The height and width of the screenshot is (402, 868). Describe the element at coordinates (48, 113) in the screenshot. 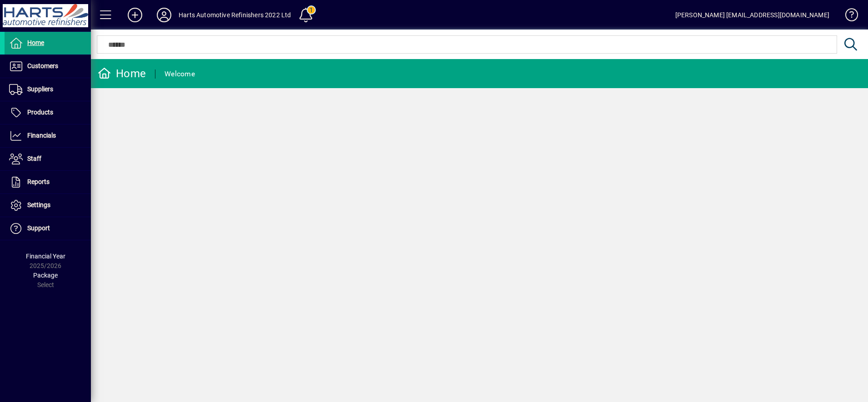

I see `a: Products` at that location.